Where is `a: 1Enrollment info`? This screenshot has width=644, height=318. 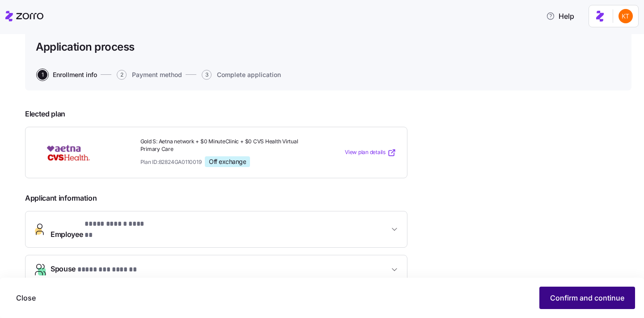
a: 1Enrollment info is located at coordinates (66, 75).